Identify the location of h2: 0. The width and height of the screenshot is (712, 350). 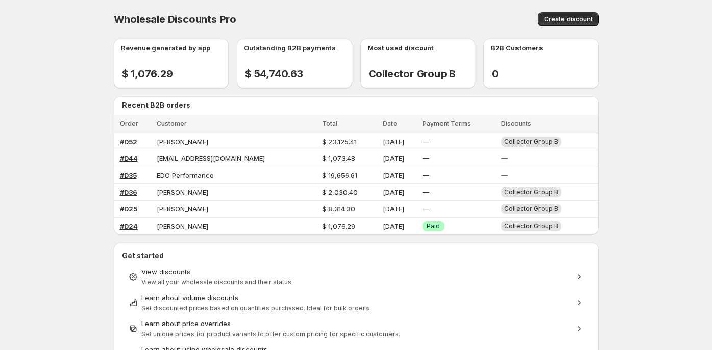
(499, 74).